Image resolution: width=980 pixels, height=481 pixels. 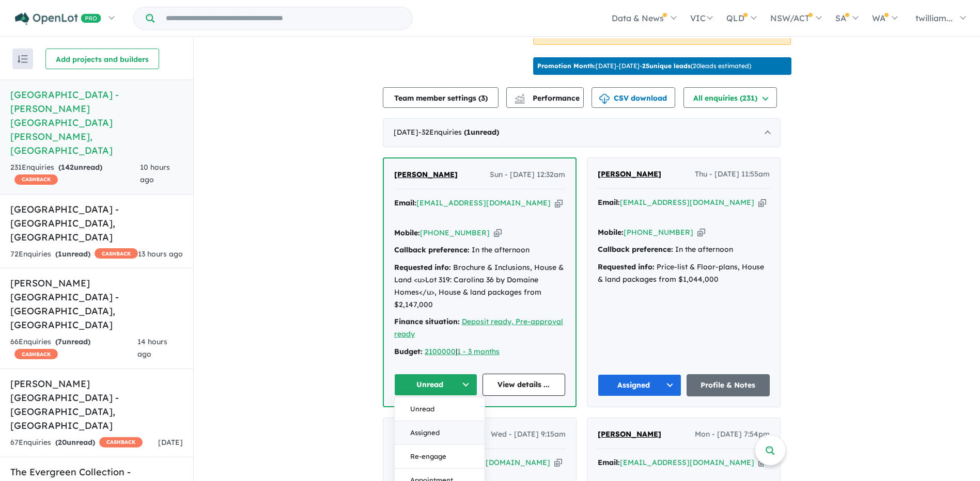 I want to click on img: bar-chart.svg, so click(x=519, y=101).